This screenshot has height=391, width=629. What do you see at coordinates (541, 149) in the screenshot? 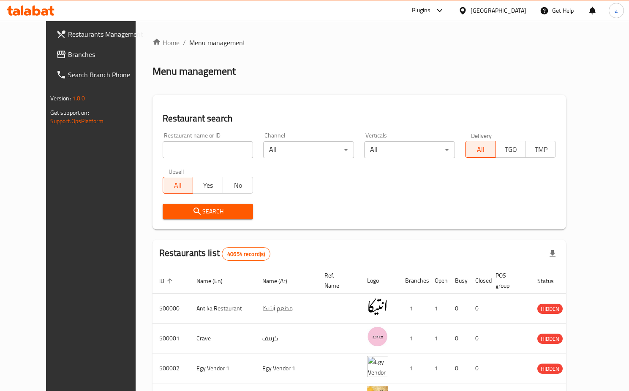
I see `span: TMP` at bounding box center [541, 149].